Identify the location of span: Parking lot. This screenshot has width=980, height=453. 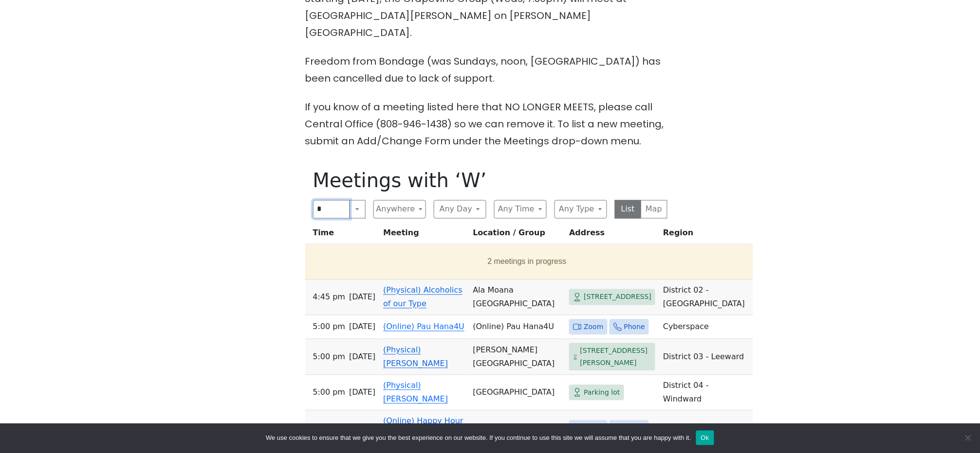
(602, 393).